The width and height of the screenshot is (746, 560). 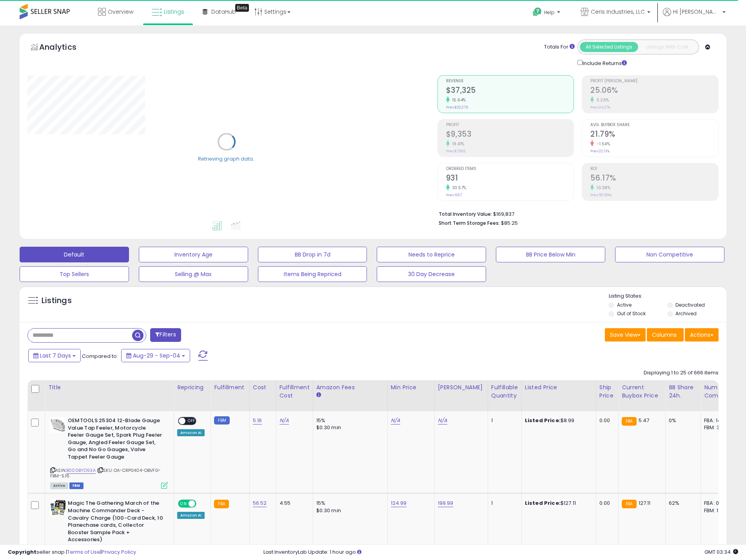 I want to click on div: FBM: 1, so click(x=717, y=511).